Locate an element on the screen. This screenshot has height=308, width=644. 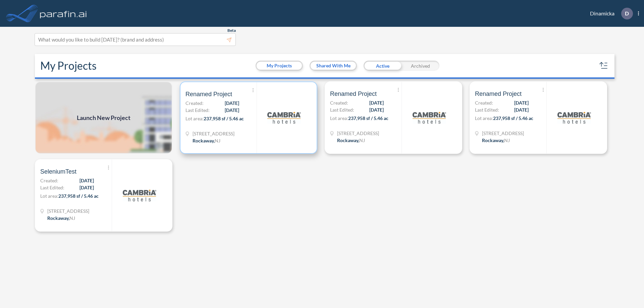
div: Archived is located at coordinates (420, 65).